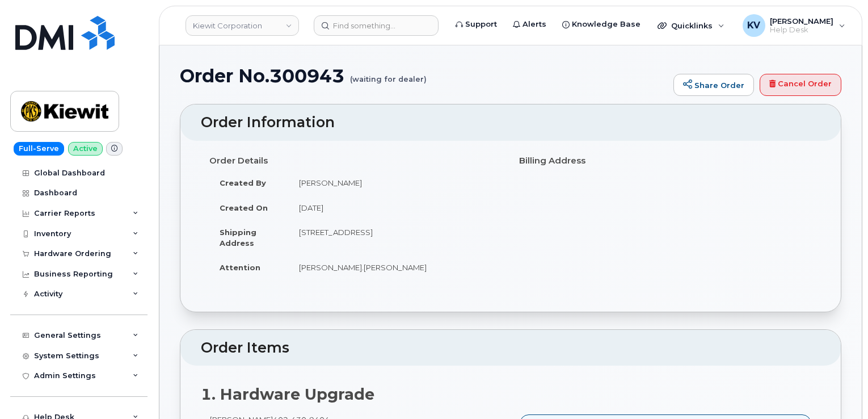 This screenshot has width=868, height=419. I want to click on h4: Order Details, so click(356, 161).